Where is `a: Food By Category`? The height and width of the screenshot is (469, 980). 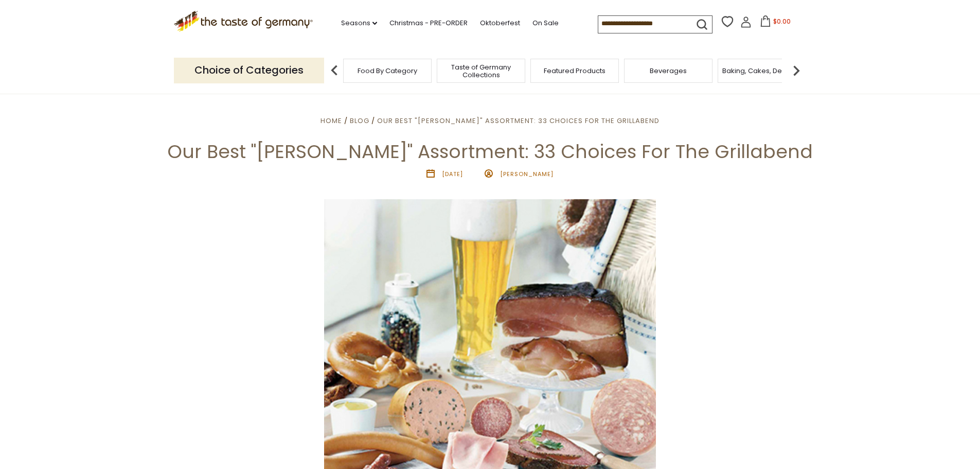 a: Food By Category is located at coordinates (387, 70).